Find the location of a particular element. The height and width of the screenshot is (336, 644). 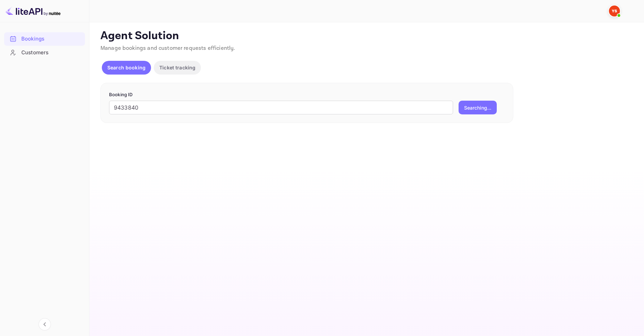

p: Search booking is located at coordinates (126, 67).